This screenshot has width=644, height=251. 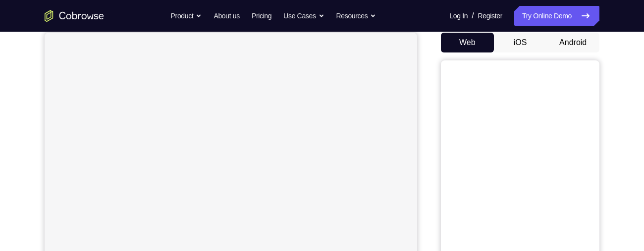 What do you see at coordinates (573, 42) in the screenshot?
I see `button: Android` at bounding box center [573, 42].